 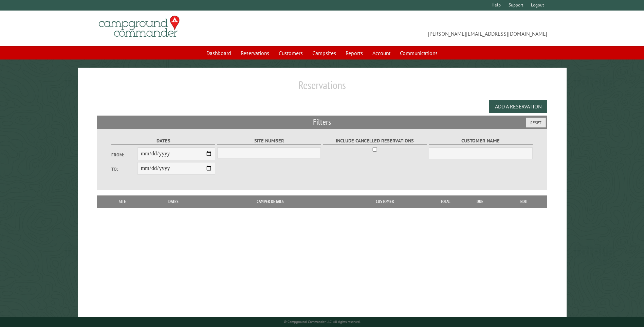 What do you see at coordinates (124, 169) in the screenshot?
I see `label: To:` at bounding box center [124, 169].